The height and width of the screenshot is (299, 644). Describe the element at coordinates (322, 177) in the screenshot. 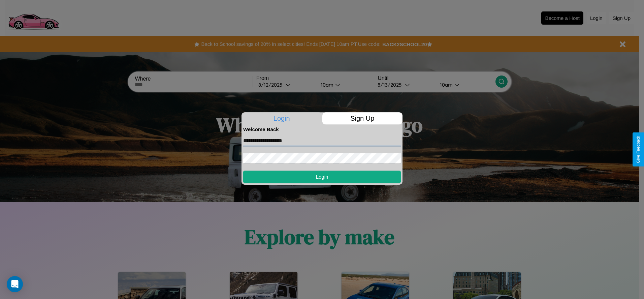

I see `button: Login` at that location.